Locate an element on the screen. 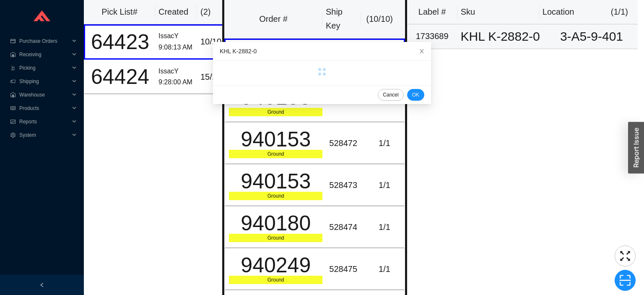 The height and width of the screenshot is (295, 644). div: 528475 is located at coordinates (346, 269).